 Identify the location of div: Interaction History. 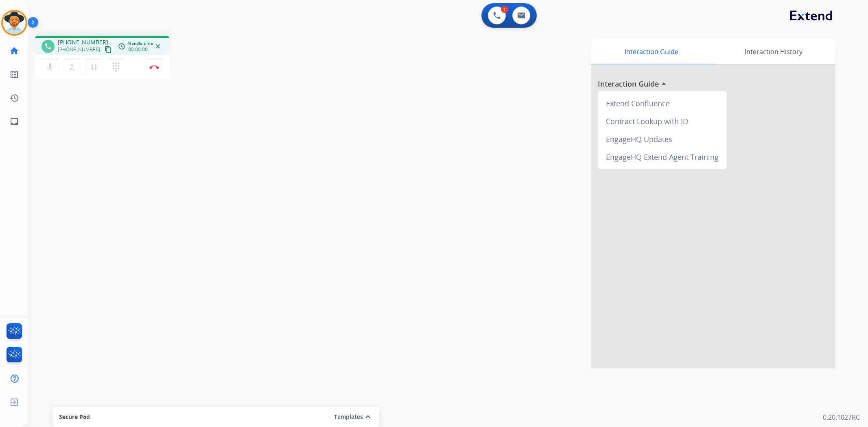
(773, 52).